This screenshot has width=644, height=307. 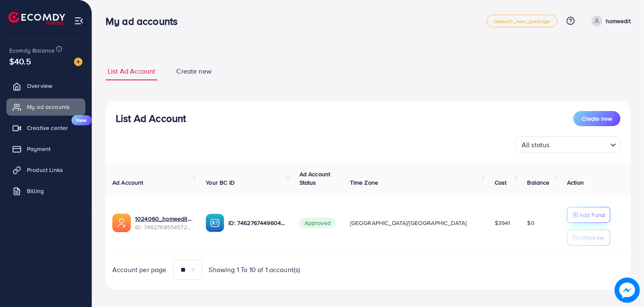 I want to click on span: New, so click(x=82, y=120).